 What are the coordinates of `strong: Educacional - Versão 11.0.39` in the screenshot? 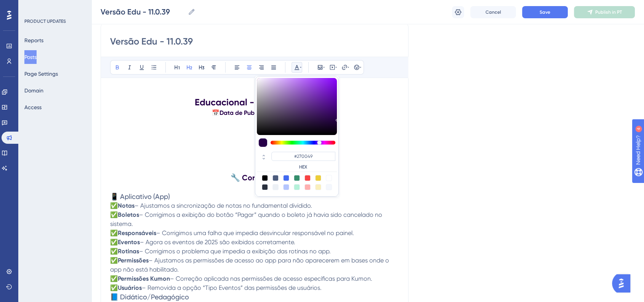 It's located at (254, 102).